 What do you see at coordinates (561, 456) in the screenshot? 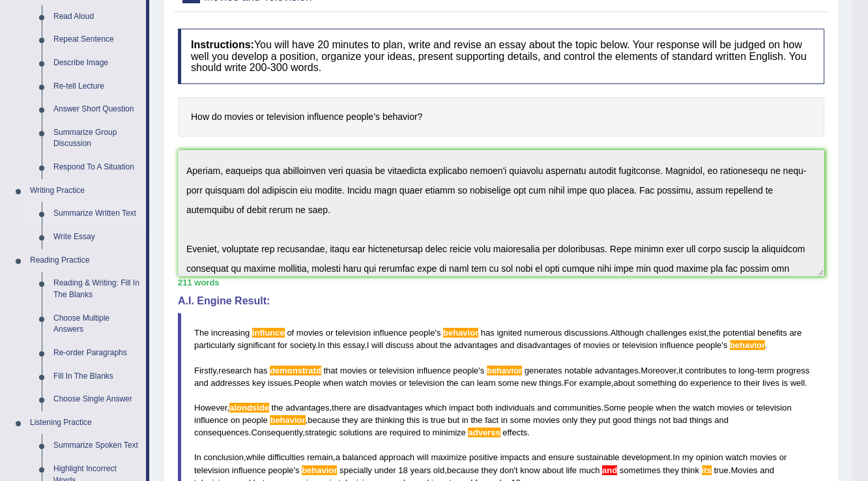
I see `span: ensure` at bounding box center [561, 456].